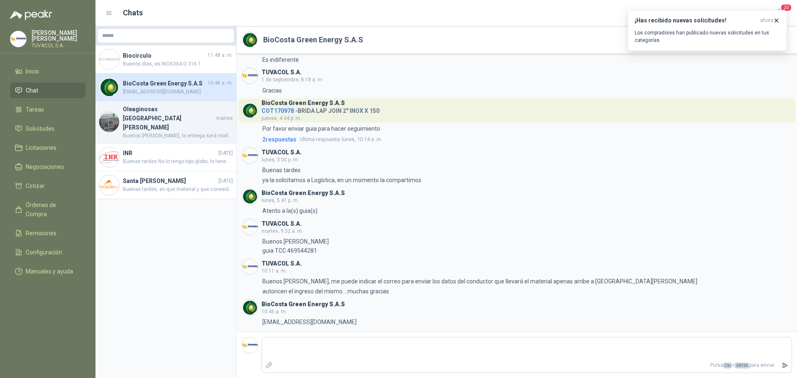 This screenshot has width=797, height=378. Describe the element at coordinates (48, 71) in the screenshot. I see `a: Inicio` at that location.